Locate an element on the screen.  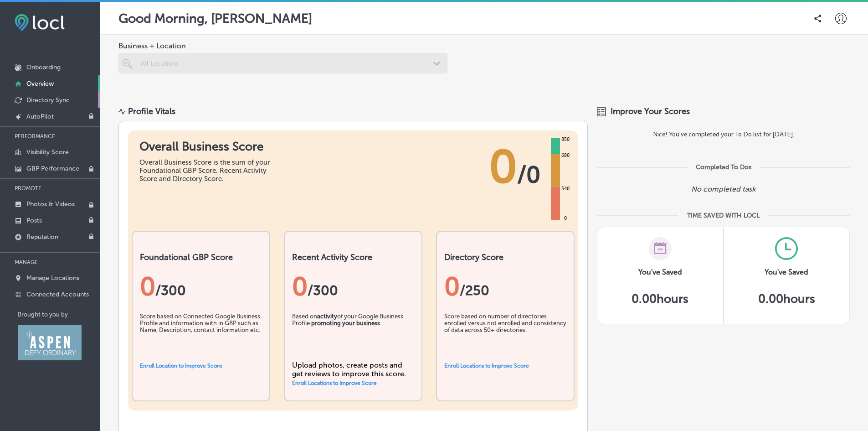
p: GBP Performance is located at coordinates (53, 168).